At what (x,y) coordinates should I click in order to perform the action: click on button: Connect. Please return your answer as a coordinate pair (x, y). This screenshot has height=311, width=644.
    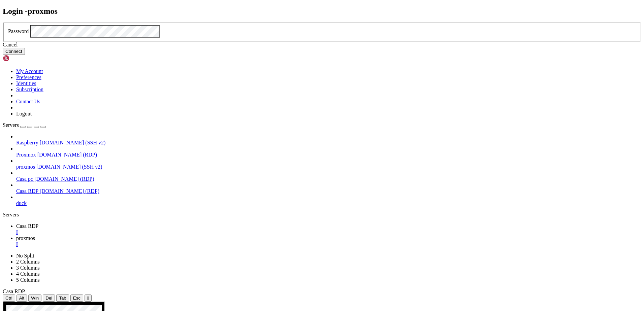
    Looking at the image, I should click on (14, 51).